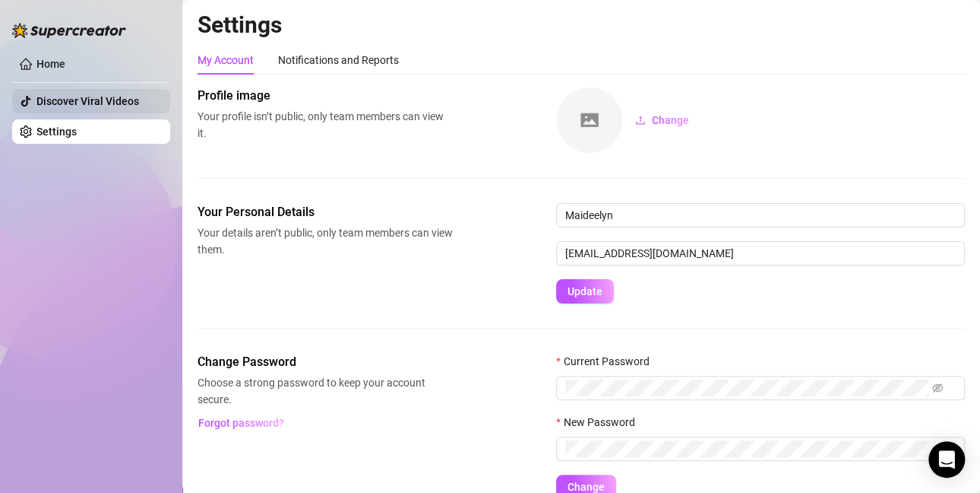 This screenshot has width=980, height=493. I want to click on span: Your Personal Details, so click(325, 212).